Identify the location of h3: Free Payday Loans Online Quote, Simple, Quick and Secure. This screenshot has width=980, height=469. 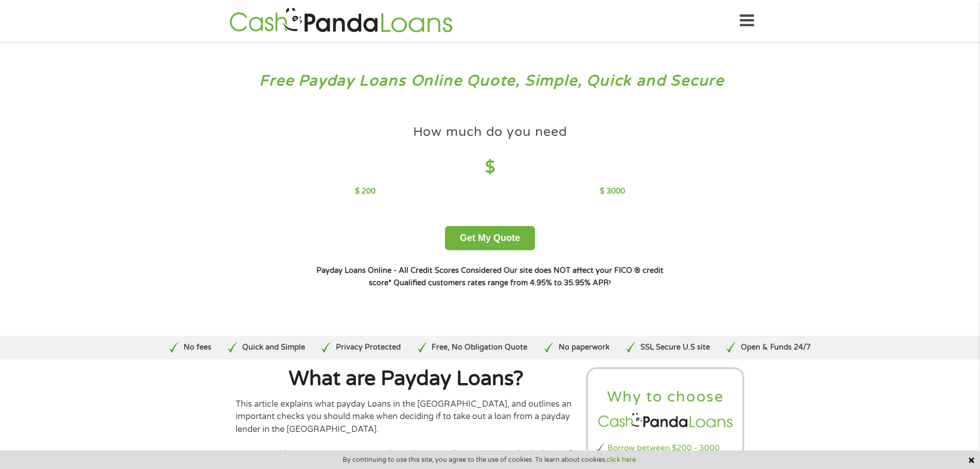
(490, 81).